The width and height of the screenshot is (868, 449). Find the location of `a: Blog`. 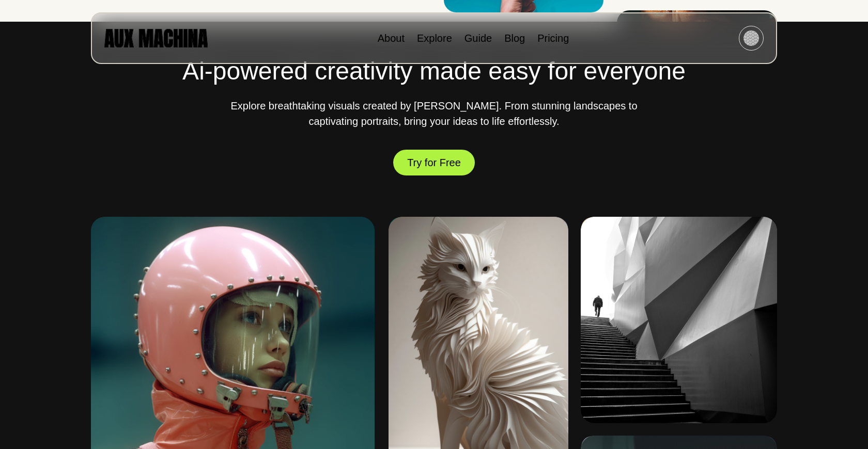

a: Blog is located at coordinates (515, 38).